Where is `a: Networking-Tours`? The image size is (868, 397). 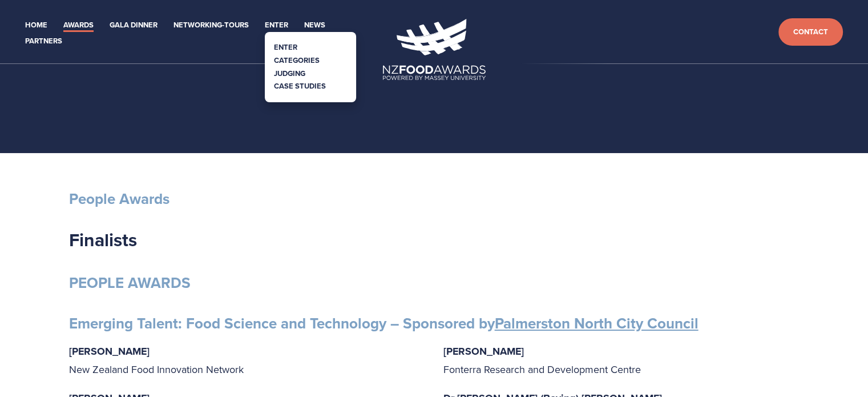 a: Networking-Tours is located at coordinates (212, 25).